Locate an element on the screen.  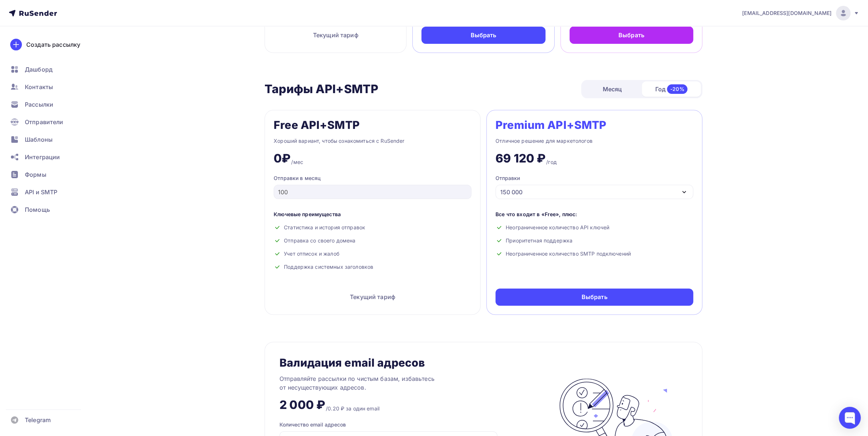
div: Отправки в месяц is located at coordinates (372, 178).